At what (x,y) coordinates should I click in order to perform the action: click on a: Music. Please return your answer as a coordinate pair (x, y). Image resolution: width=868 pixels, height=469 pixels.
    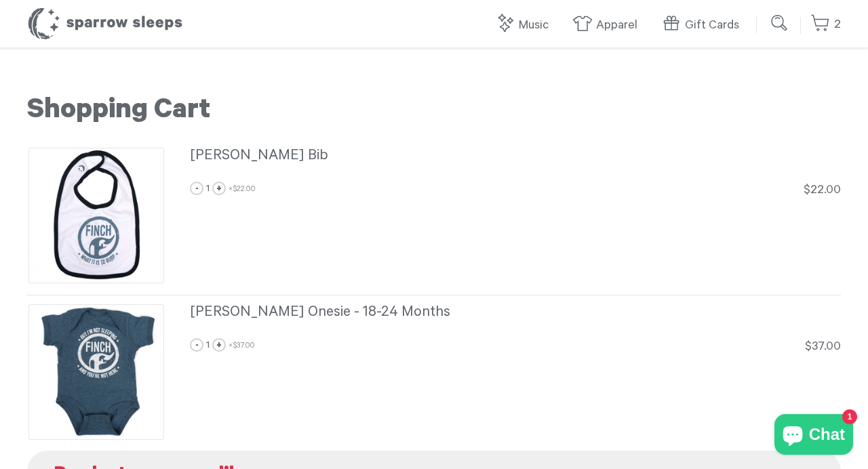
    Looking at the image, I should click on (525, 25).